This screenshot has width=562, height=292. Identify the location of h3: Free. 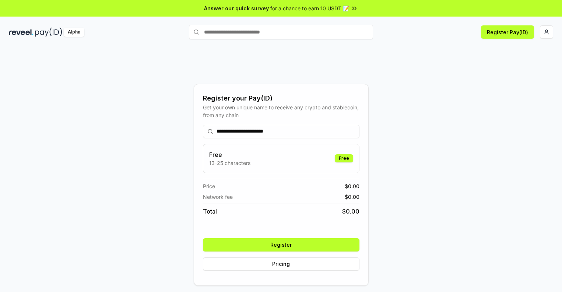
(230, 155).